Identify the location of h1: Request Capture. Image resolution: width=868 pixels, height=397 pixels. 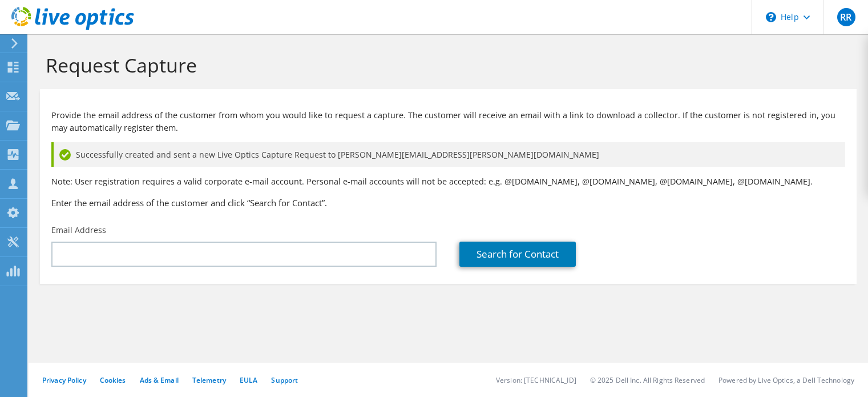
(445, 65).